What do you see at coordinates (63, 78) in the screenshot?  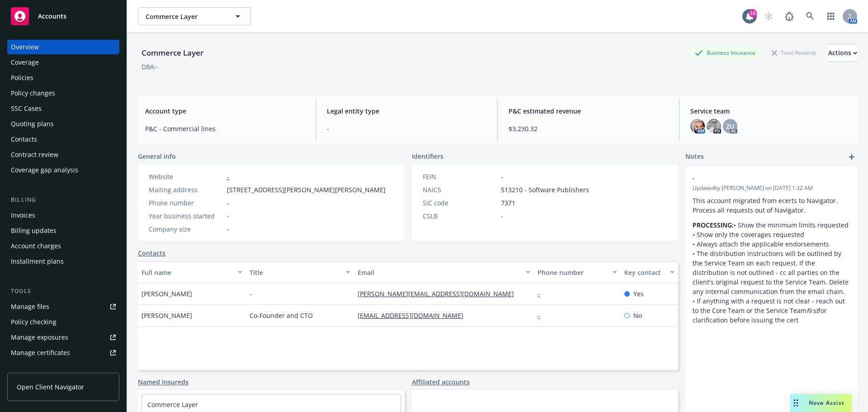 I see `a: Policies` at bounding box center [63, 78].